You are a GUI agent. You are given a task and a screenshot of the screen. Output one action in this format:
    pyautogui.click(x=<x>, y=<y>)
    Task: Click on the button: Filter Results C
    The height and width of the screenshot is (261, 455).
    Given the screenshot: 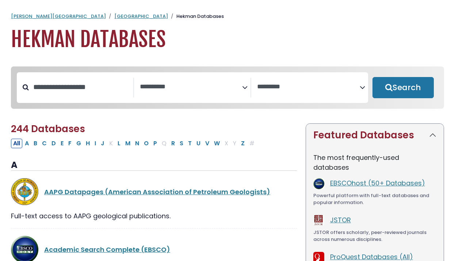 What is the action you would take?
    pyautogui.click(x=44, y=143)
    